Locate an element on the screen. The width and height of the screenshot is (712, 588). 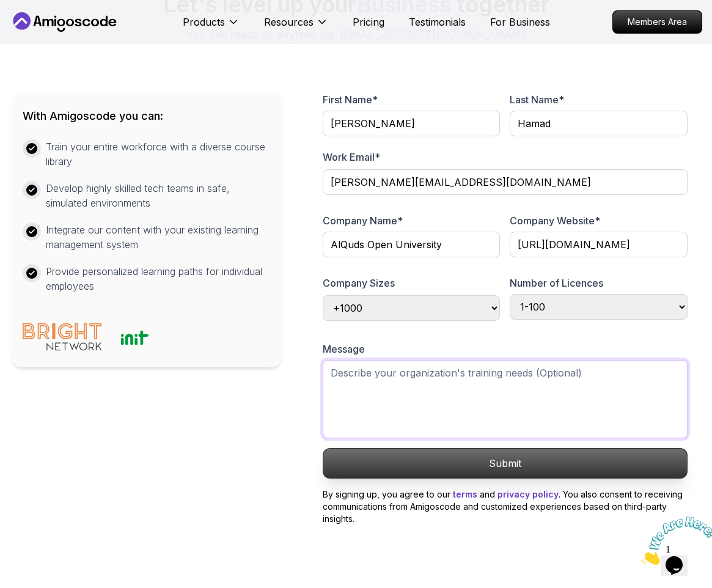
label: Company Name * is located at coordinates (363, 220).